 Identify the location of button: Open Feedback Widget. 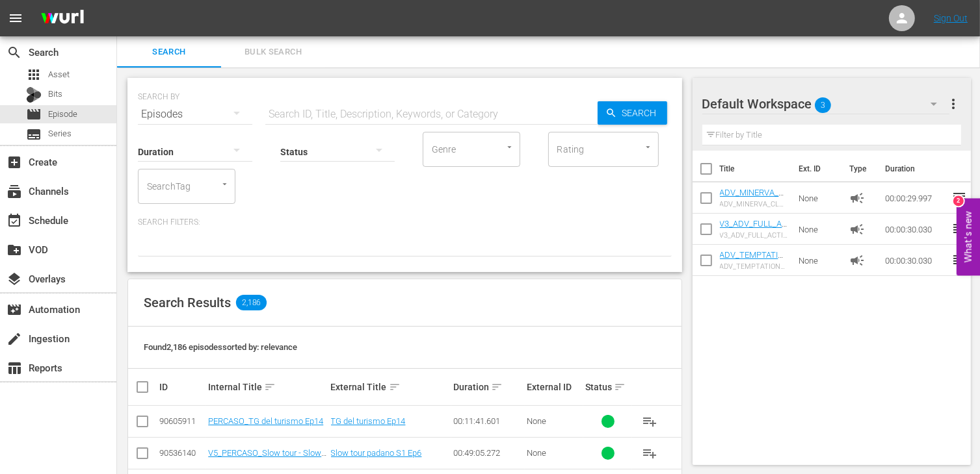
(969, 237).